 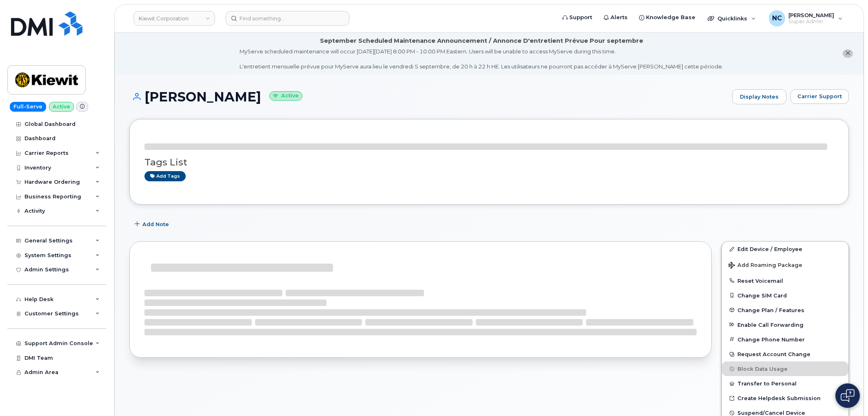 I want to click on div: September Scheduled Maintenance Announcement / Annonce D'entretient Prévue Pour septembre, so click(x=482, y=41).